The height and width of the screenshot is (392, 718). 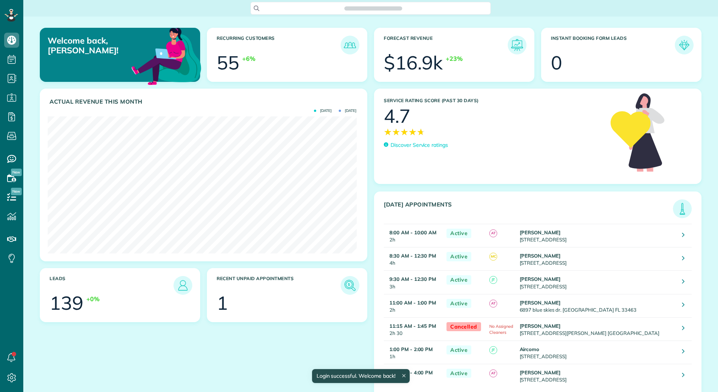 What do you see at coordinates (249, 59) in the screenshot?
I see `div: +6%` at bounding box center [249, 59].